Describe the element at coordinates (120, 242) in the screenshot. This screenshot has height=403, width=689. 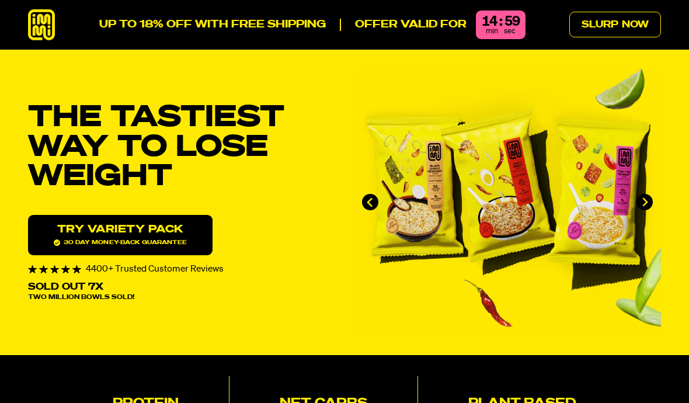
I see `span: 30 day money-back guarantee` at that location.